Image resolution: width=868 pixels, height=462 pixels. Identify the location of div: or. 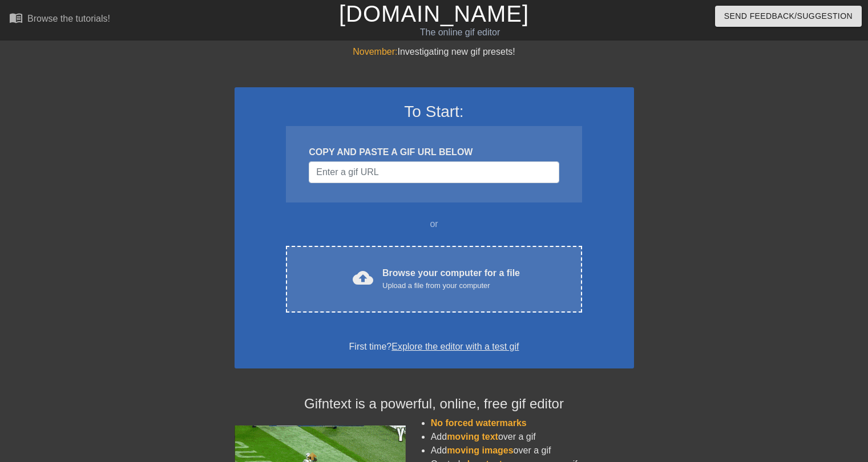
(435, 224).